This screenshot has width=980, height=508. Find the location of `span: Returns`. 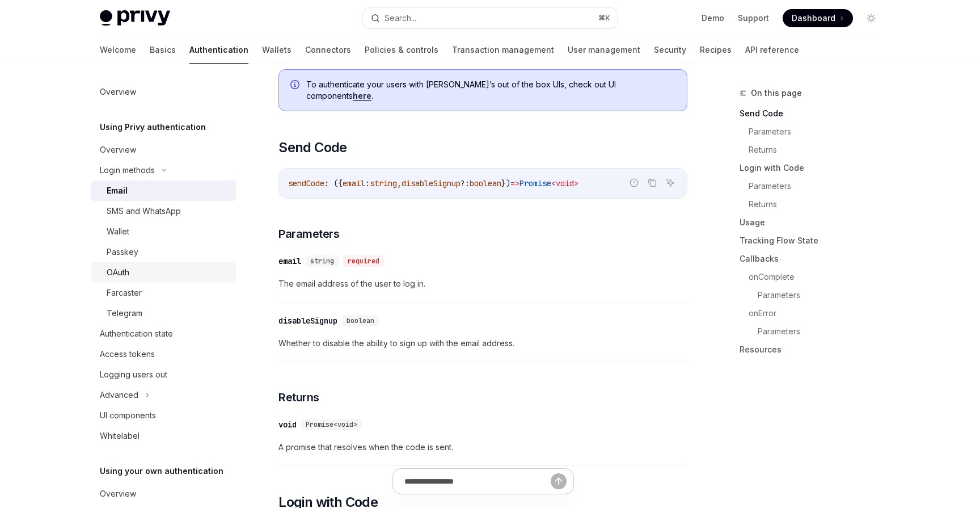

span: Returns is located at coordinates (299, 397).